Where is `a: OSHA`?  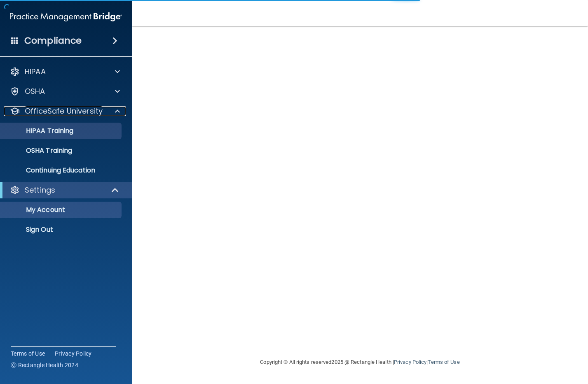
a: OSHA is located at coordinates (64, 91).